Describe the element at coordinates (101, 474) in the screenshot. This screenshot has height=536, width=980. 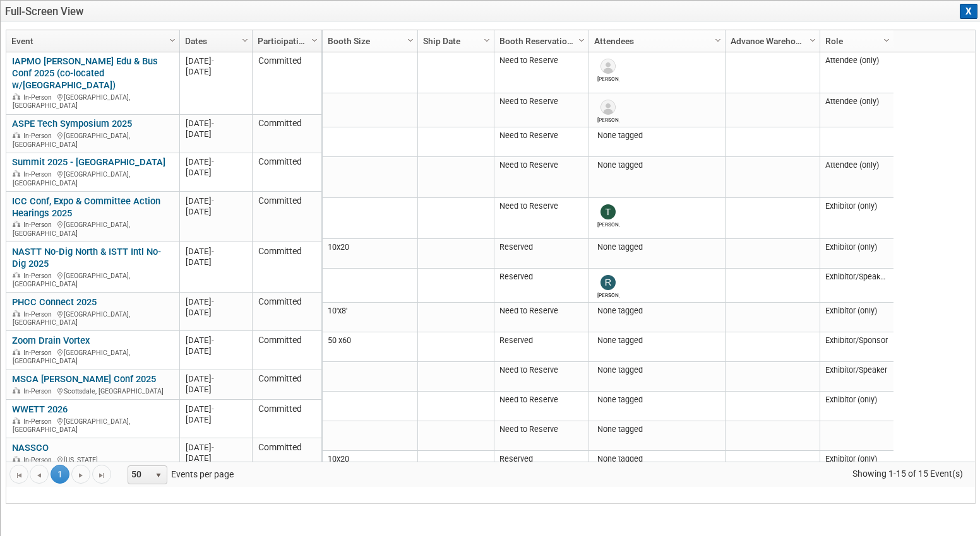
I see `a: Go to the last page` at that location.